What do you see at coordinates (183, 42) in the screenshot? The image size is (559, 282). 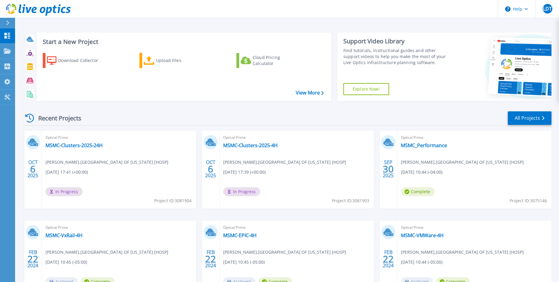 I see `h3: Start a New Project` at bounding box center [183, 42].